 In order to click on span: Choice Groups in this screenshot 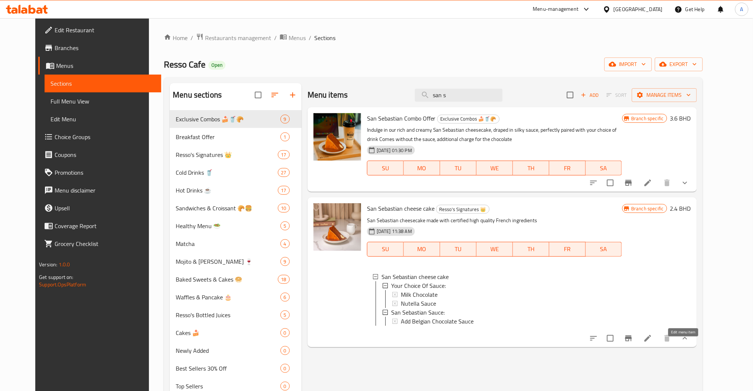, I will do `click(105, 137)`.